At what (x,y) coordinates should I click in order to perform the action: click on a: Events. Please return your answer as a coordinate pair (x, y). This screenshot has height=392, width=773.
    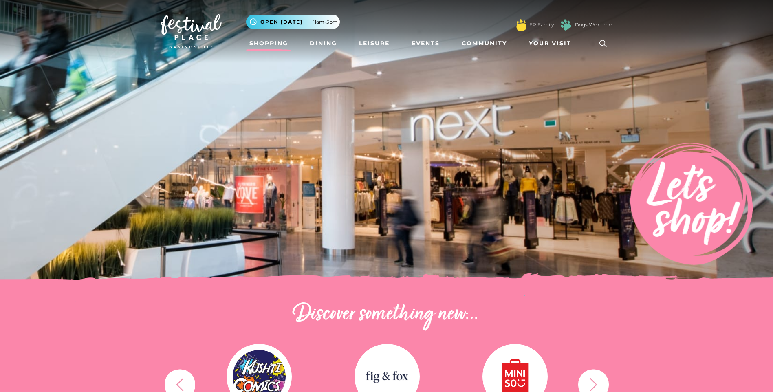
    Looking at the image, I should click on (425, 43).